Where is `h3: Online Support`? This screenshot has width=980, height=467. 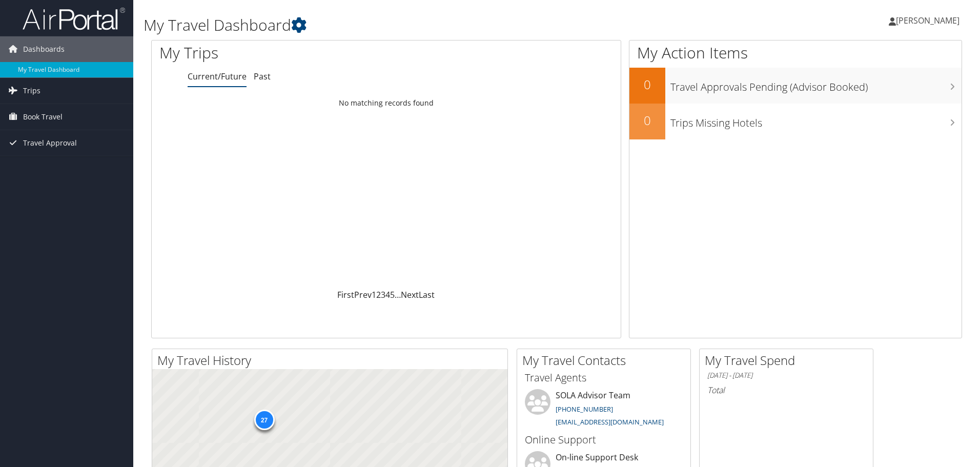 h3: Online Support is located at coordinates (603, 440).